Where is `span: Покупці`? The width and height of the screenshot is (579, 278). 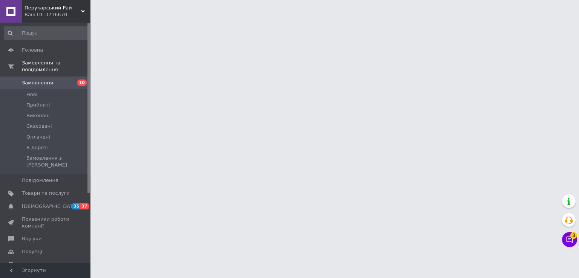 span: Покупці is located at coordinates (32, 252).